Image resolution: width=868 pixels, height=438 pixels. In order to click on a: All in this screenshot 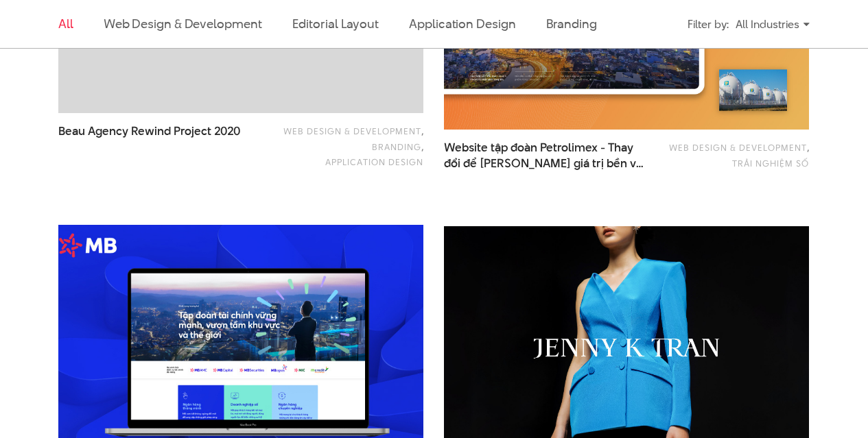, I will do `click(66, 23)`.